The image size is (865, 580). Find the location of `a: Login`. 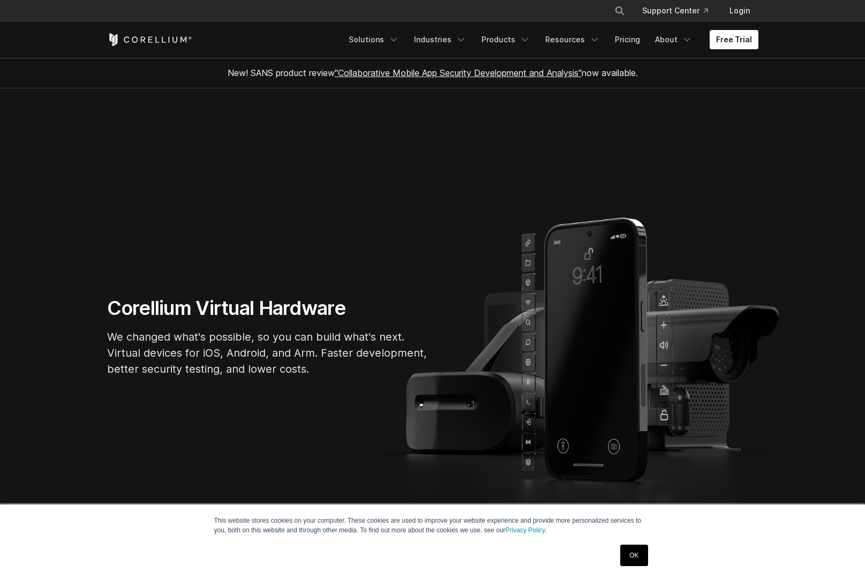

a: Login is located at coordinates (739, 11).